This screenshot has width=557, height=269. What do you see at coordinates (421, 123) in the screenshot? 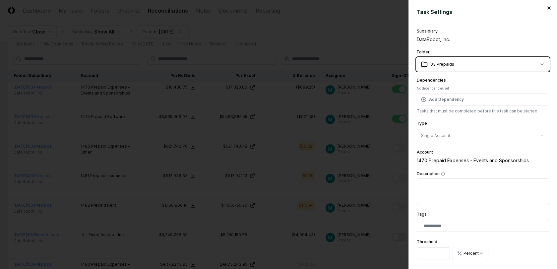
I see `label: Type` at bounding box center [421, 123].